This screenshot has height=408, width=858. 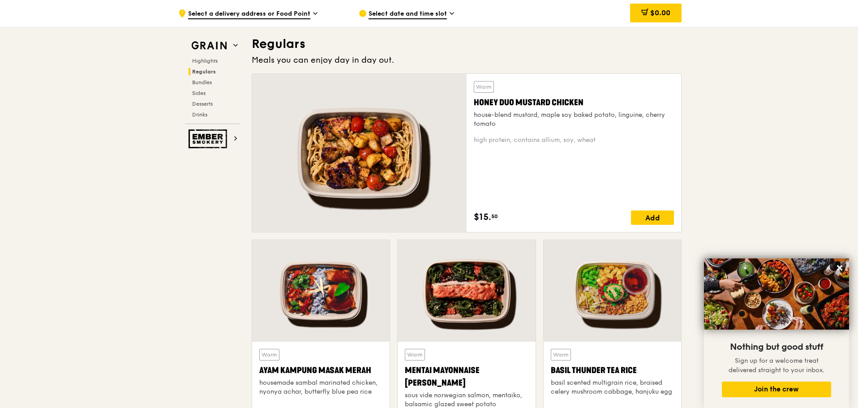 What do you see at coordinates (408, 14) in the screenshot?
I see `span: Select date and time slot` at bounding box center [408, 14].